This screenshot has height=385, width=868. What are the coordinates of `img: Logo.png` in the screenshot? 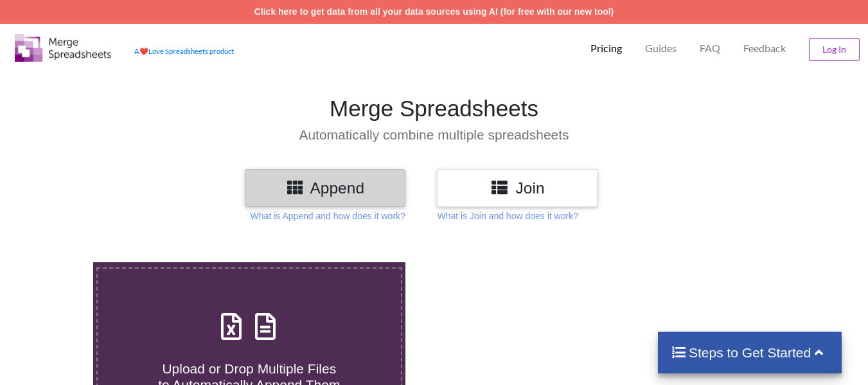 It's located at (63, 48).